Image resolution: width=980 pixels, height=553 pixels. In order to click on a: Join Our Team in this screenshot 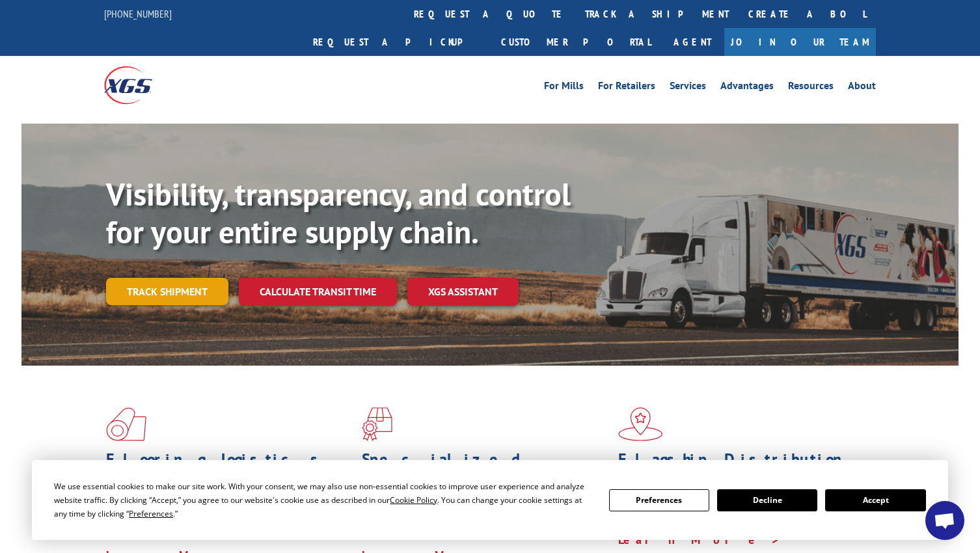, I will do `click(800, 42)`.